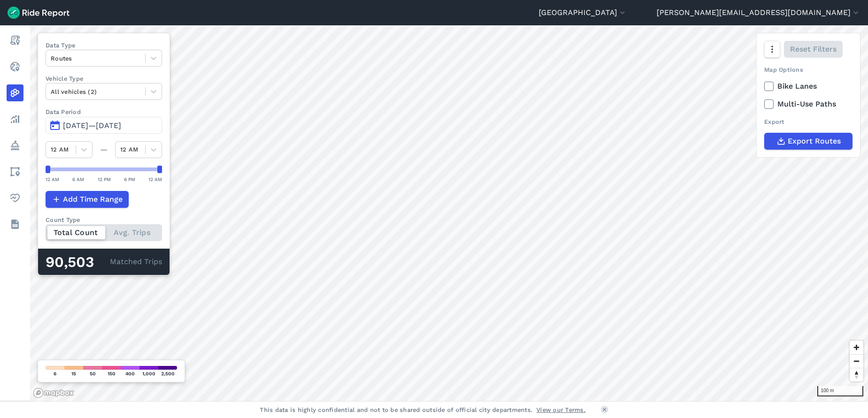 The height and width of the screenshot is (418, 868). What do you see at coordinates (841, 392) in the screenshot?
I see `div: 100 m` at bounding box center [841, 392].